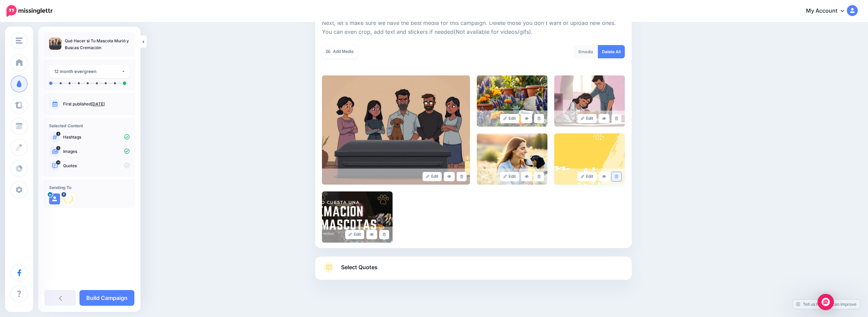 This screenshot has height=317, width=868. What do you see at coordinates (55, 199) in the screenshot?
I see `img: user_default_image.png` at bounding box center [55, 199].